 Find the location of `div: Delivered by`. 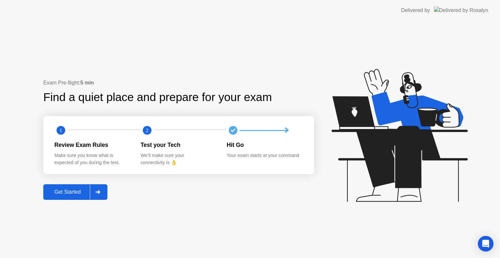

div: Delivered by is located at coordinates (415, 10).